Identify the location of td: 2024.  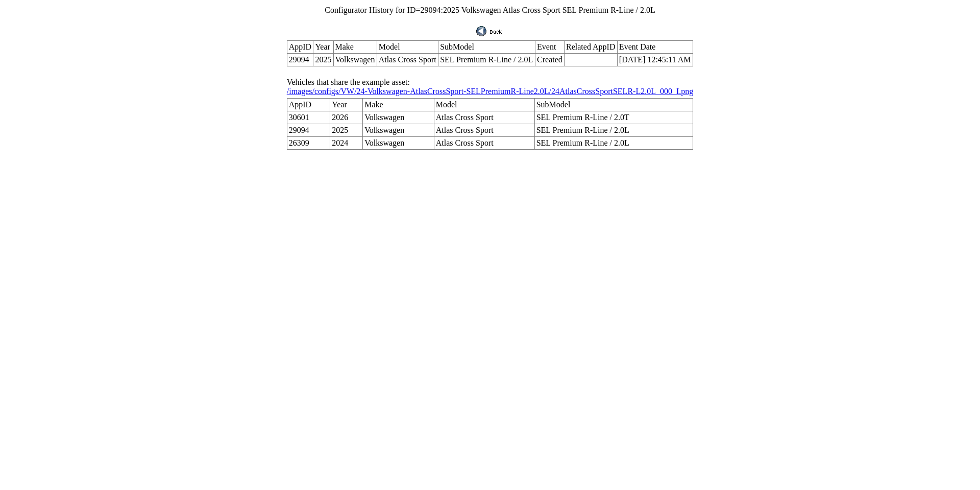
(347, 143).